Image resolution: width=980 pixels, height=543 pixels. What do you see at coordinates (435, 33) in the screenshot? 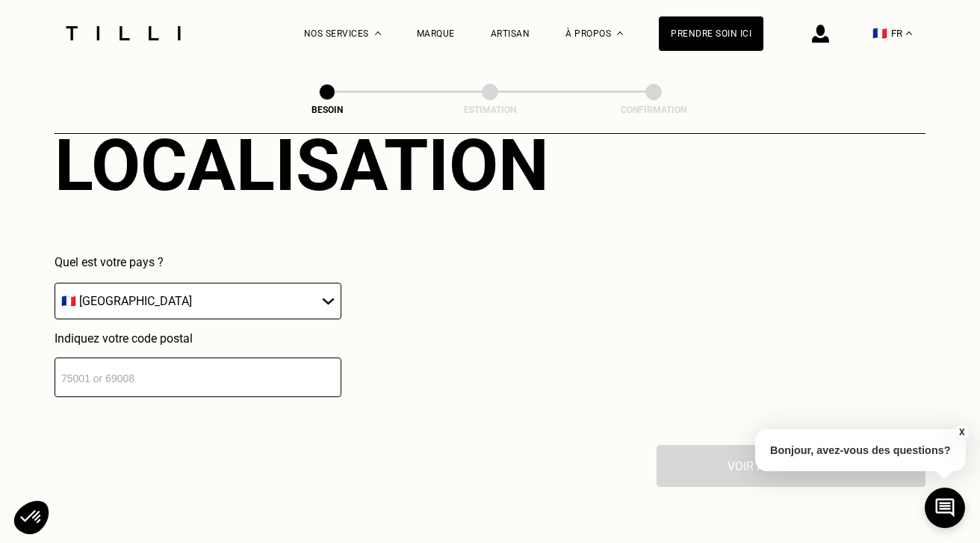
I see `a: Marque` at bounding box center [435, 33].